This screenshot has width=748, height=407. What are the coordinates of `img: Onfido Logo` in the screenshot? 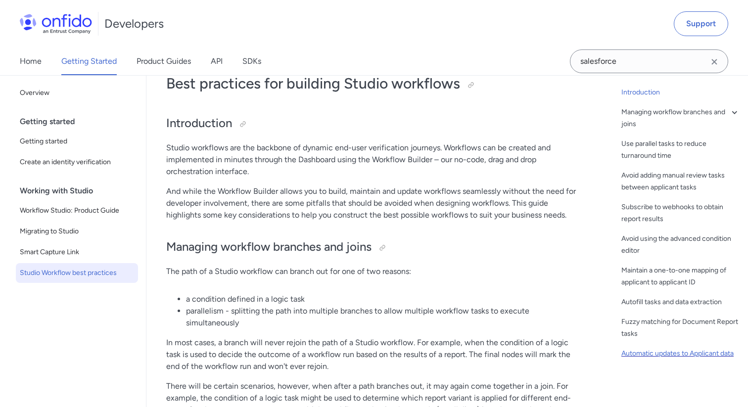 It's located at (56, 24).